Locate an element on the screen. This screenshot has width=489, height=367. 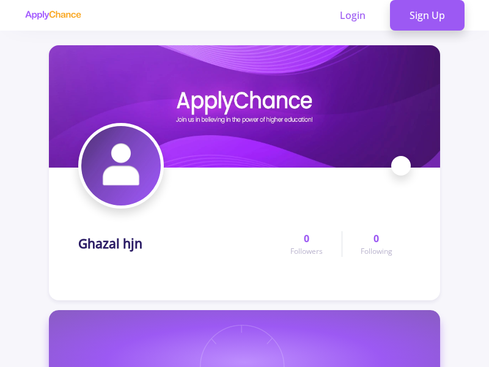
span: Following is located at coordinates (377, 251).